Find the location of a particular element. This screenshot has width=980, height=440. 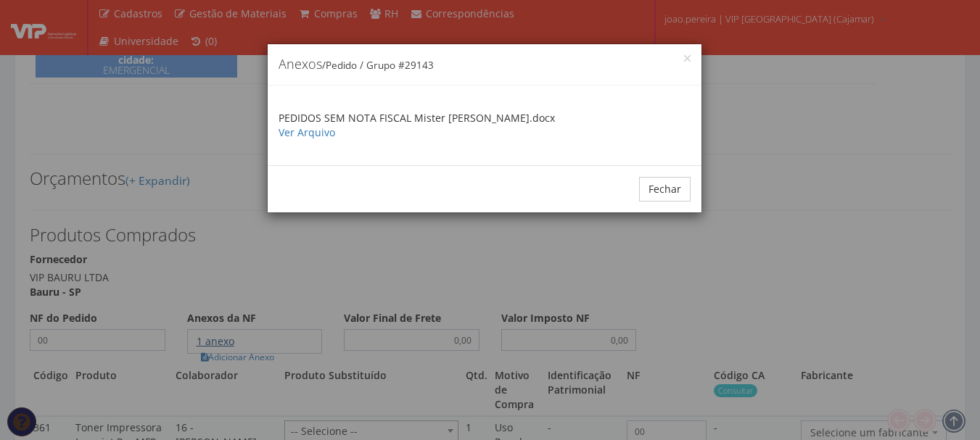

span: Pedido / Grupo #29143 is located at coordinates (380, 65).